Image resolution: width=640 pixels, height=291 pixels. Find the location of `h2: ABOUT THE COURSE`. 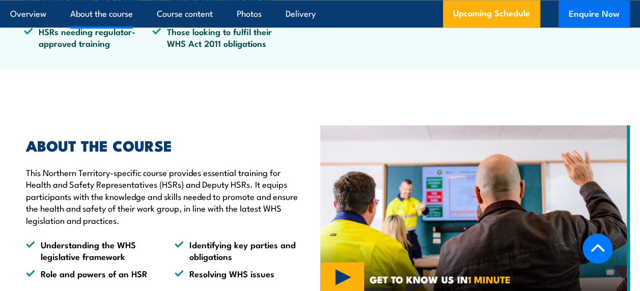

h2: ABOUT THE COURSE is located at coordinates (165, 145).